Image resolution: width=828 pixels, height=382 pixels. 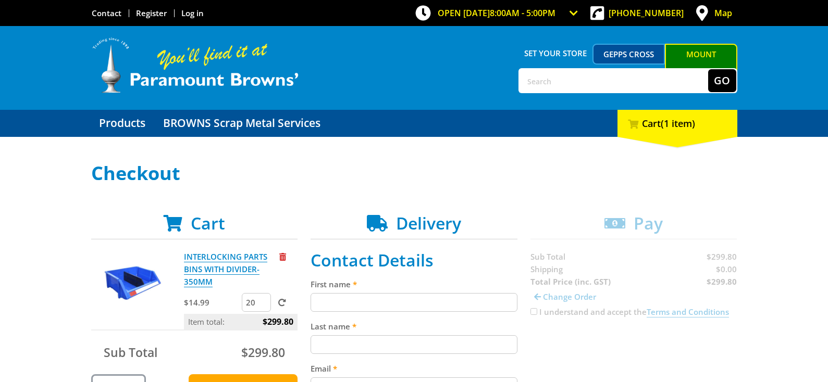 What do you see at coordinates (722, 81) in the screenshot?
I see `button: Go` at bounding box center [722, 81].